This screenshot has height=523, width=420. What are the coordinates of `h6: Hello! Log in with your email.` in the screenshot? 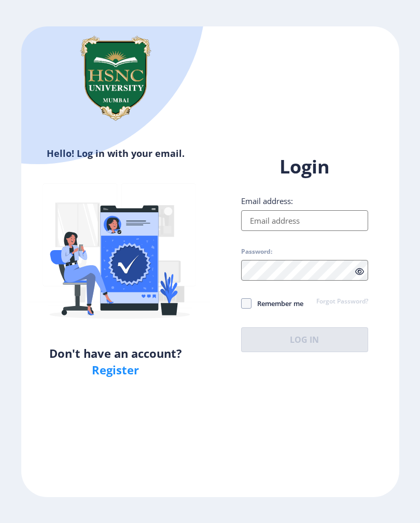 It's located at (115, 154).